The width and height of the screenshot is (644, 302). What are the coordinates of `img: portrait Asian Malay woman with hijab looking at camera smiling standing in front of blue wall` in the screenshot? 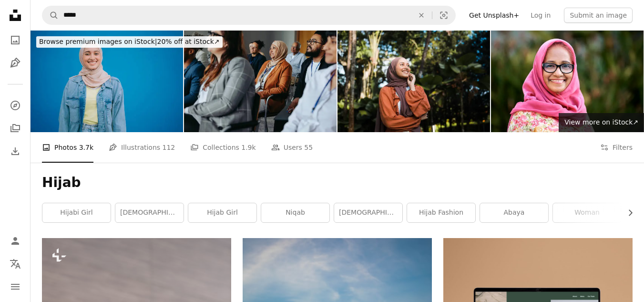 It's located at (107, 81).